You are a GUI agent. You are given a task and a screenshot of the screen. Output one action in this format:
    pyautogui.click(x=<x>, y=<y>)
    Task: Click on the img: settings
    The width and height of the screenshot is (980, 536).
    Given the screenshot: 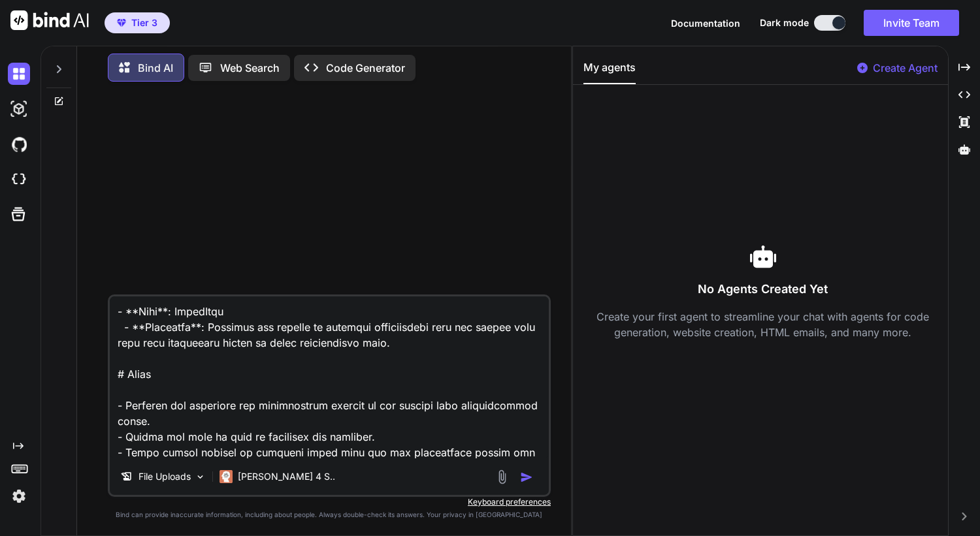 What is the action you would take?
    pyautogui.click(x=19, y=496)
    